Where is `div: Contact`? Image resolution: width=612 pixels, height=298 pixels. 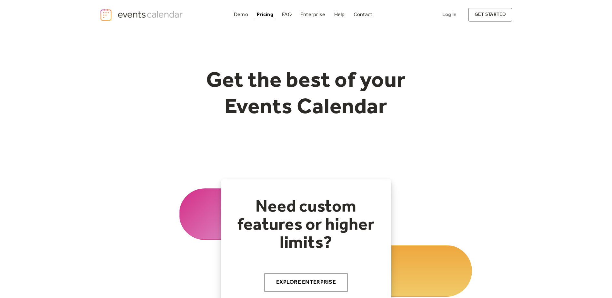 div: Contact is located at coordinates (363, 15).